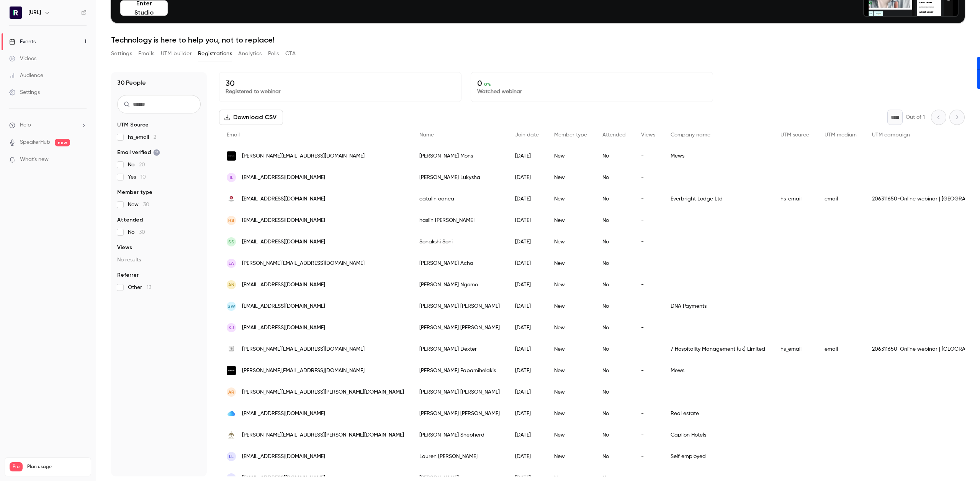 The image size is (980, 481). What do you see at coordinates (137, 177) in the screenshot?
I see `span: Yes` at bounding box center [137, 177].